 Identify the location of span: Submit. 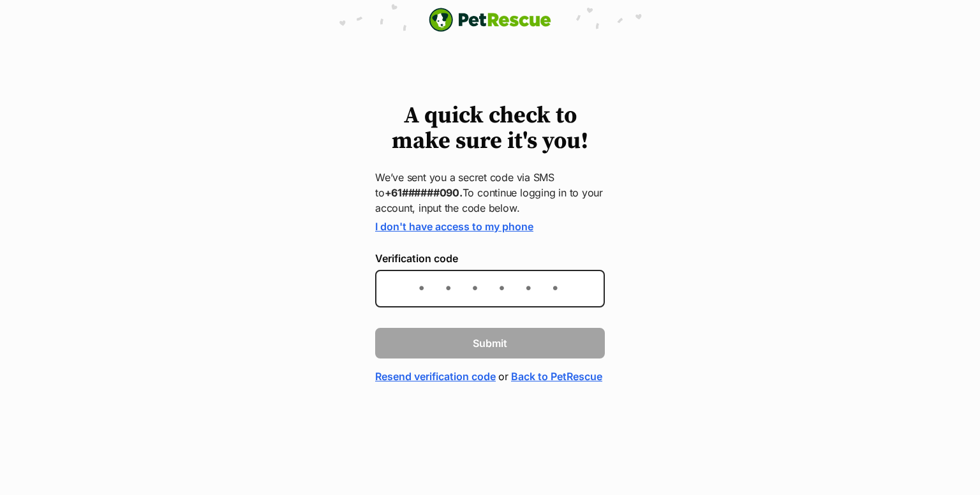
(490, 343).